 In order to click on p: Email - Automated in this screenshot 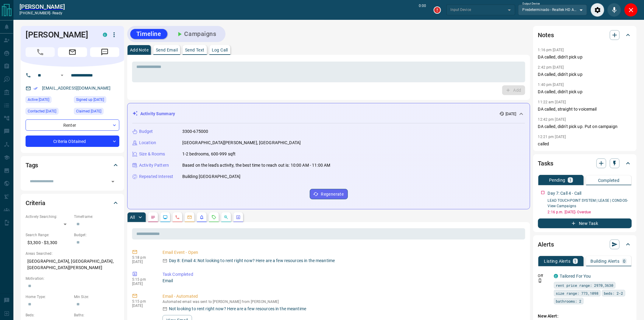, I will do `click(343, 296)`.